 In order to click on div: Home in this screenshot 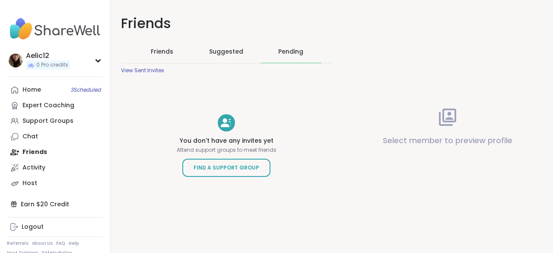, I will do `click(32, 90)`.